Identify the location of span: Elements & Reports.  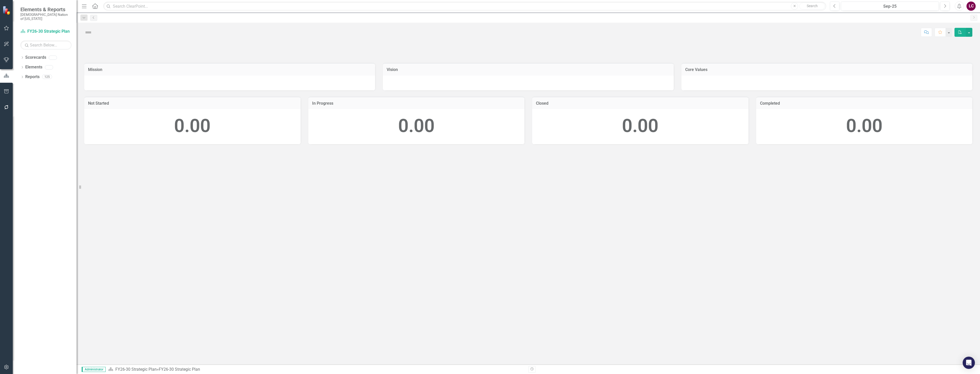
(46, 9).